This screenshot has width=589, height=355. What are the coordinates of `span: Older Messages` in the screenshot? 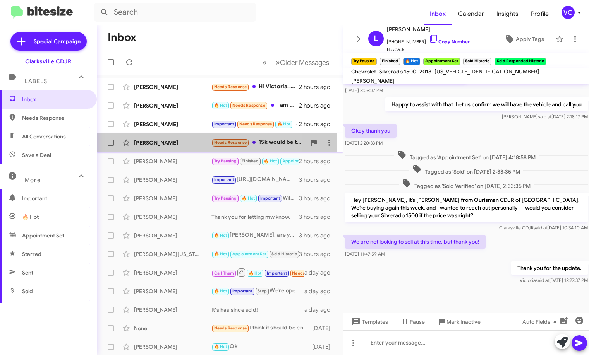 It's located at (304, 63).